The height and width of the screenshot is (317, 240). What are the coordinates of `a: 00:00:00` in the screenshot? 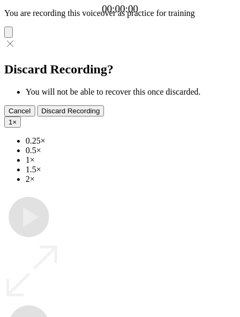 It's located at (120, 9).